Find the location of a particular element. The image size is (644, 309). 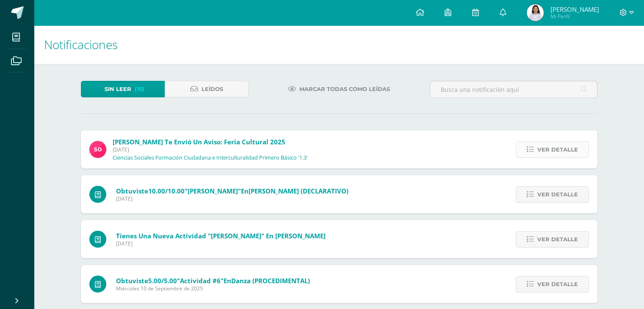

span: Marcar todas como leídas is located at coordinates (345, 89).